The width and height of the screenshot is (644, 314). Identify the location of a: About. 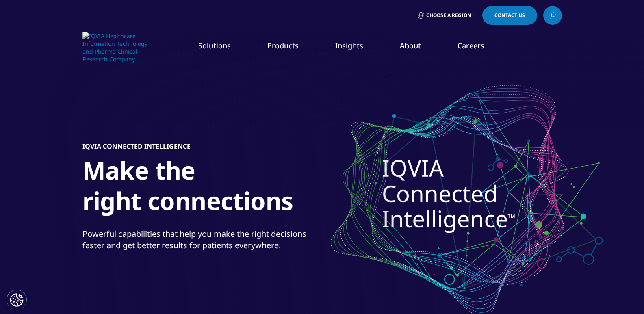
(410, 46).